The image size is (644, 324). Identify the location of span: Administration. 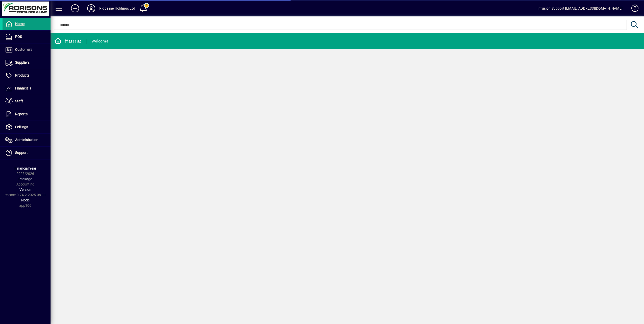
(27, 140).